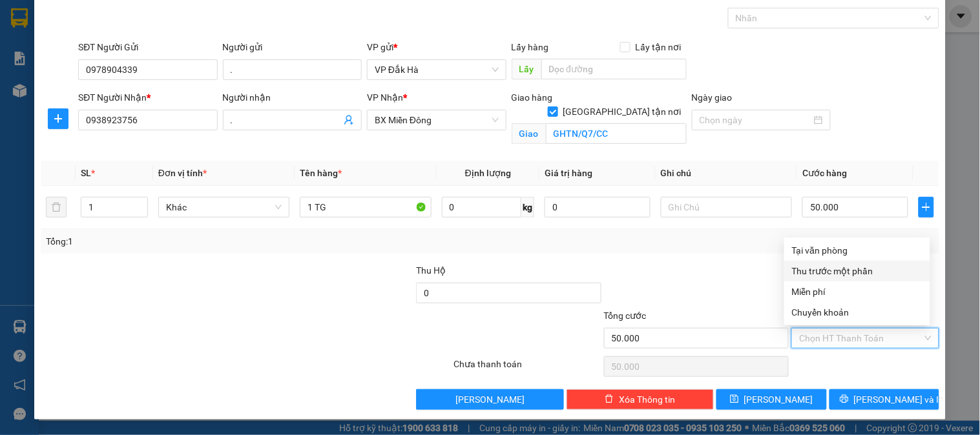 Image resolution: width=980 pixels, height=435 pixels. Describe the element at coordinates (365, 208) in the screenshot. I see `input: VD: Bàn, Ghế` at that location.